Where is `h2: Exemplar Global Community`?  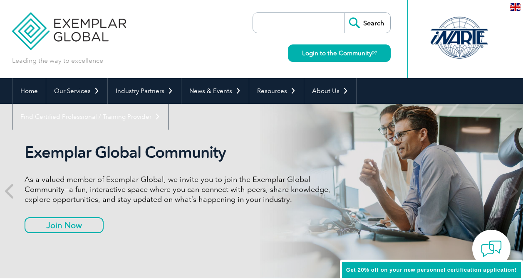 h2: Exemplar Global Community is located at coordinates (181, 153).